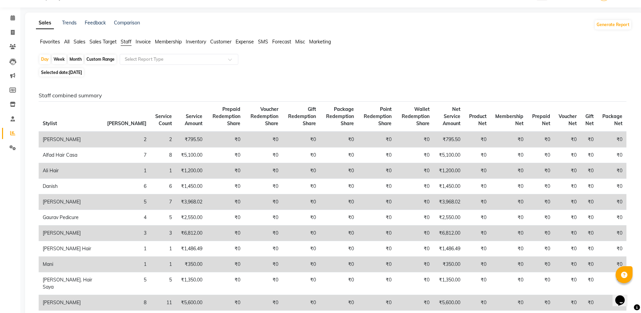  Describe the element at coordinates (61, 72) in the screenshot. I see `span: Selected date:` at that location.